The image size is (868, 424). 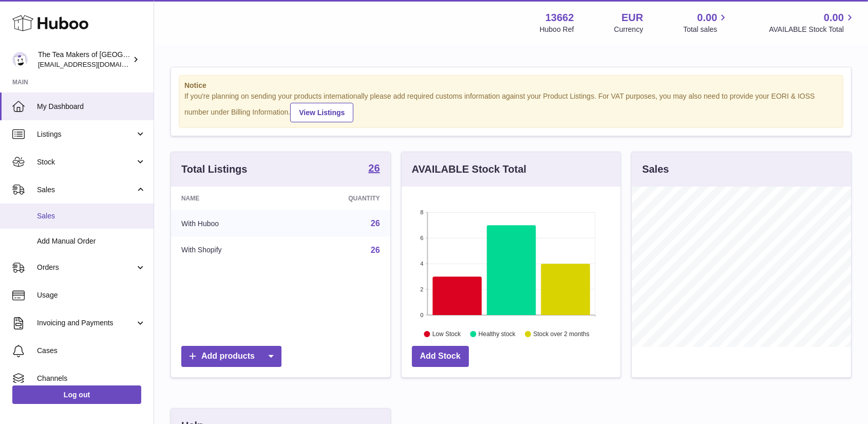 I want to click on td: With Huboo, so click(x=230, y=223).